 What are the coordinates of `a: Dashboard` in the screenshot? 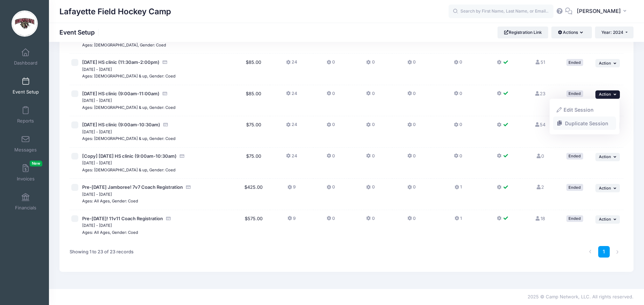 It's located at (26, 57).